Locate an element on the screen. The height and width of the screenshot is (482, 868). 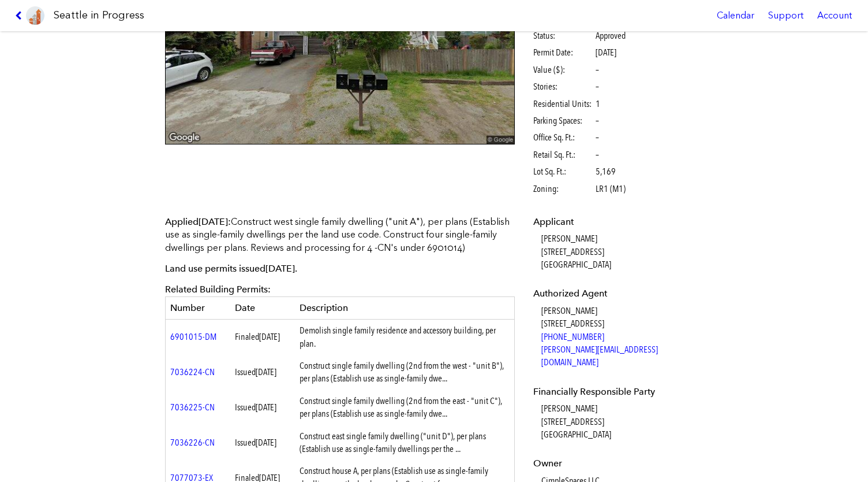
p: Land use permits issued . is located at coordinates (340, 269).